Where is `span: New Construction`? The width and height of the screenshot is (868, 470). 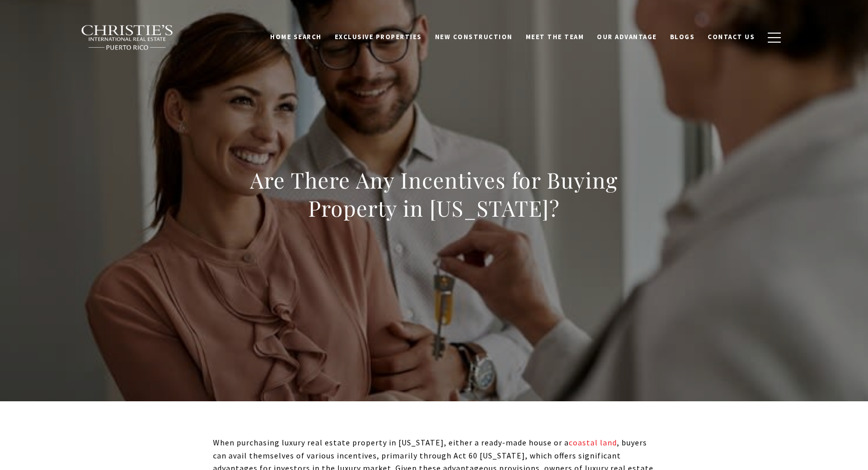 span: New Construction is located at coordinates (474, 36).